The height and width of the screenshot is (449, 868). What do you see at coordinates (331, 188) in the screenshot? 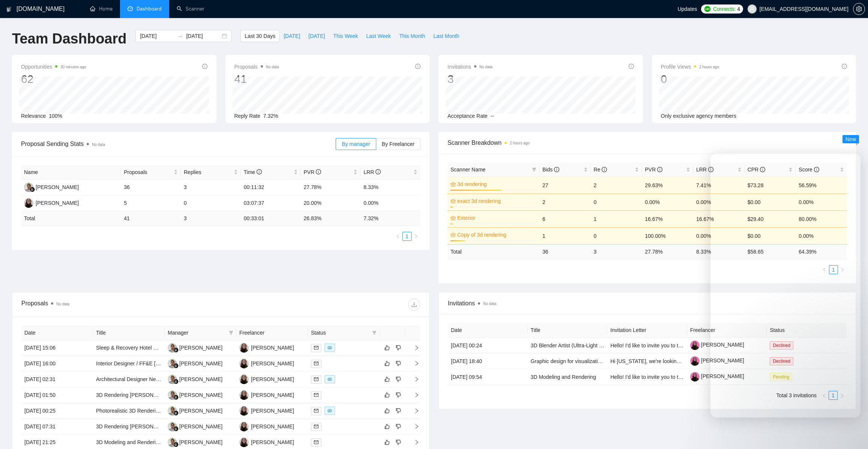
I see `td: 27.78%` at bounding box center [331, 188].